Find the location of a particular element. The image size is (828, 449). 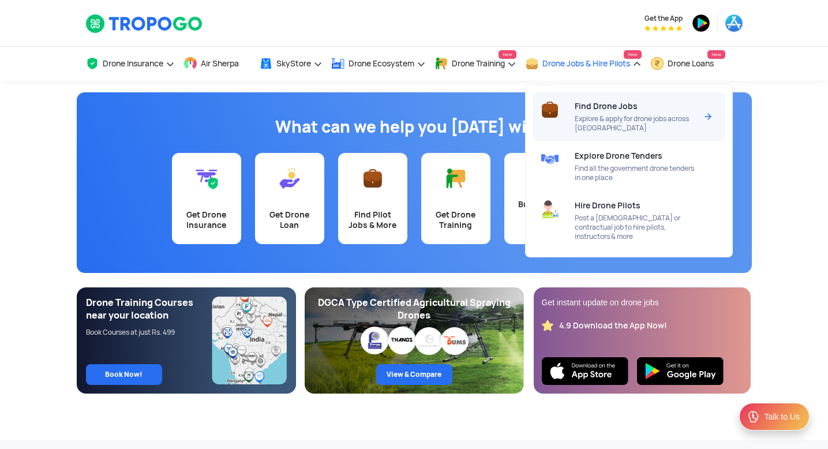

div: Buy Drone Parts & Spares is located at coordinates (539, 215).